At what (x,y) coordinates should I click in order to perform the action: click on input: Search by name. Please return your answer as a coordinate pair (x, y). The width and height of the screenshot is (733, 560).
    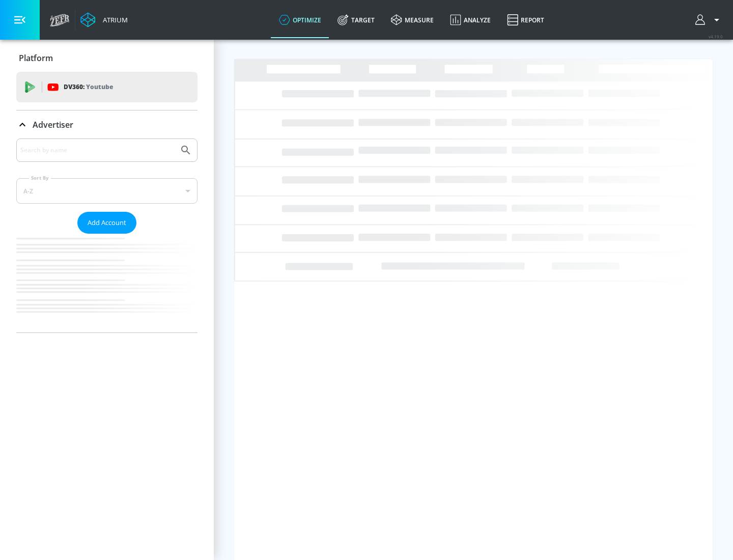
    Looking at the image, I should click on (97, 150).